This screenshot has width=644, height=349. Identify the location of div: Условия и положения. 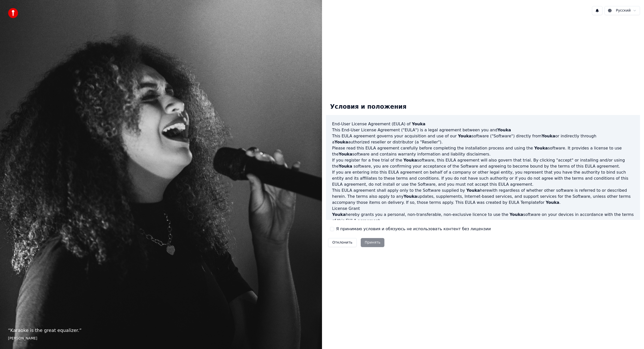
(368, 107).